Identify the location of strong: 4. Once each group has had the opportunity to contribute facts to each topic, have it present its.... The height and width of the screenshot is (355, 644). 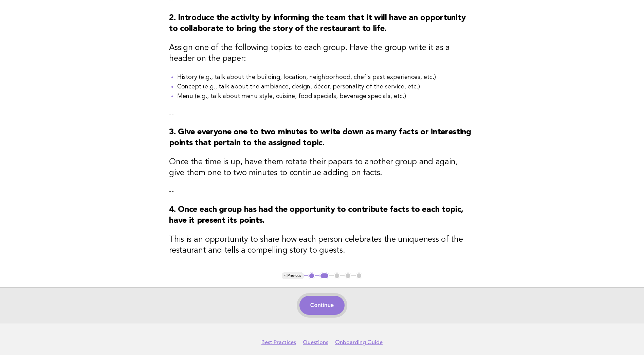
(317, 215).